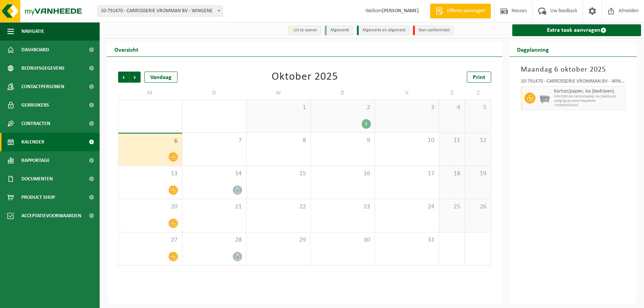 This screenshot has height=308, width=644. What do you see at coordinates (135, 77) in the screenshot?
I see `span: Volgende` at bounding box center [135, 77].